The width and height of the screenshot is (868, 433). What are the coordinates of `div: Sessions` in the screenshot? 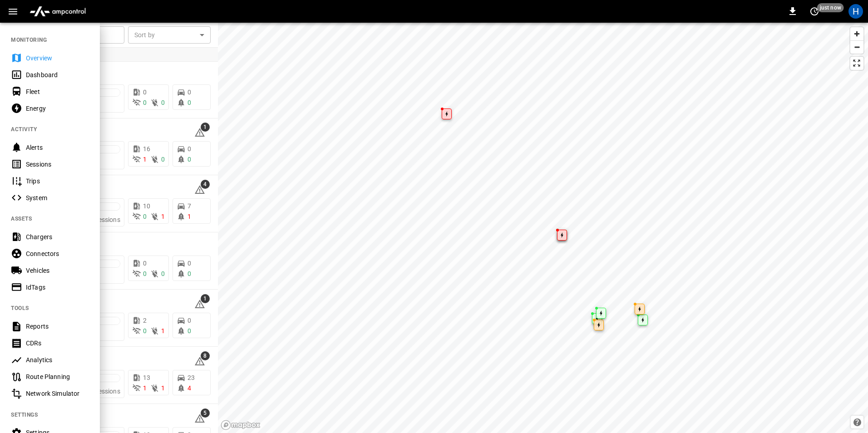 It's located at (57, 164).